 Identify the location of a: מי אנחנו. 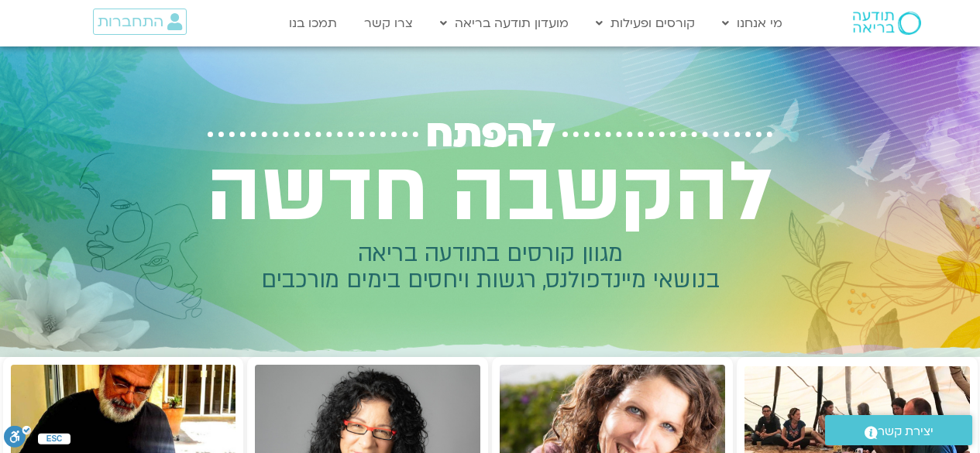
(752, 23).